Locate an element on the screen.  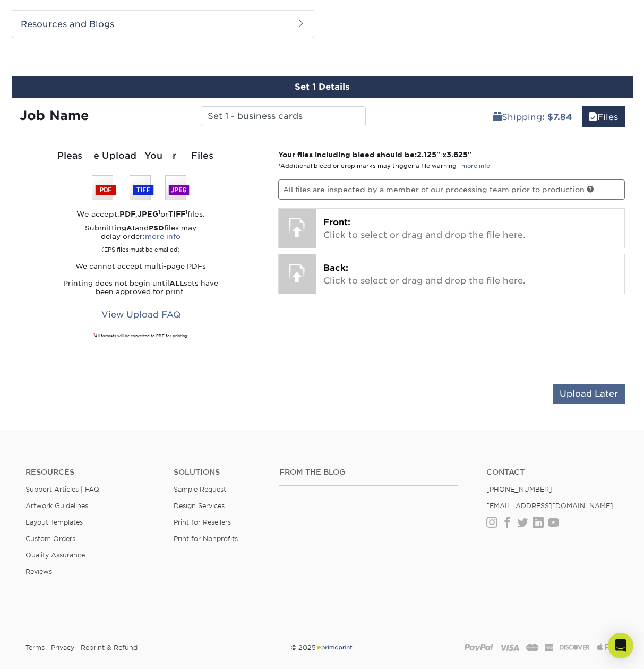
div: Open Intercom Messenger is located at coordinates (621, 645).